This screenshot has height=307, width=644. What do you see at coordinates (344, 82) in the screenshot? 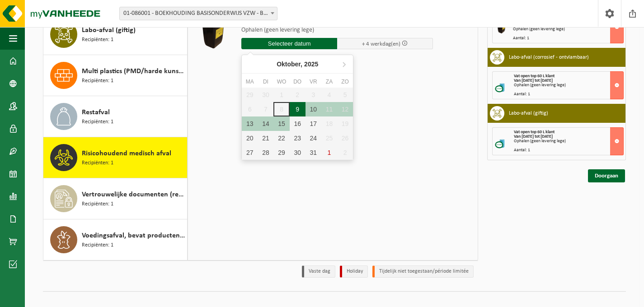
I see `div: zo` at bounding box center [344, 82].